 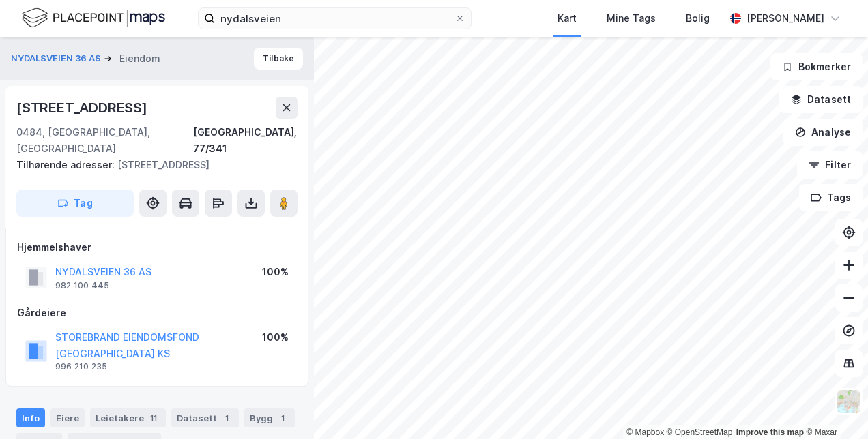 What do you see at coordinates (830, 198) in the screenshot?
I see `button: Tags` at bounding box center [830, 198].